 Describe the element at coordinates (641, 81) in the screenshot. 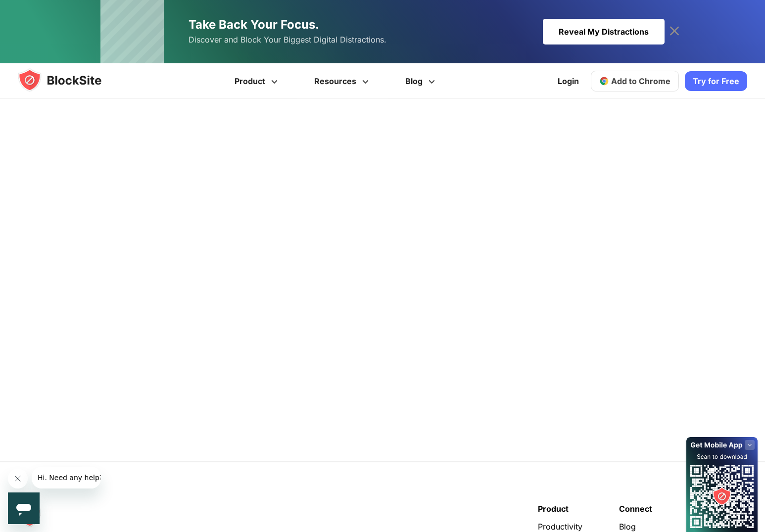

I see `span: Add to Chrome` at that location.